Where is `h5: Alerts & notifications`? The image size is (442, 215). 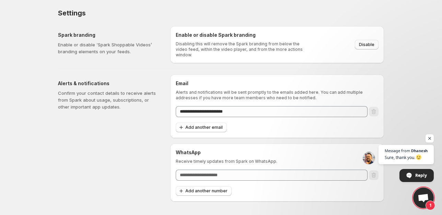 h5: Alerts & notifications is located at coordinates (108, 83).